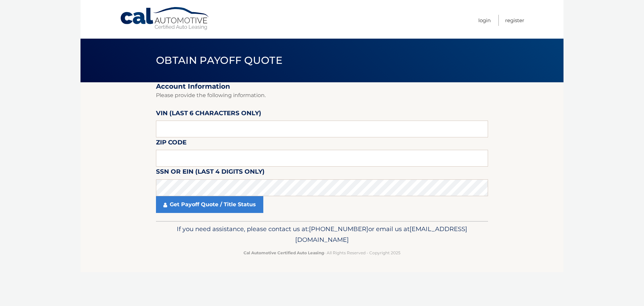 Image resolution: width=644 pixels, height=306 pixels. Describe the element at coordinates (322, 235) in the screenshot. I see `p: If you need assistance, please contact us at: or email us at` at that location.